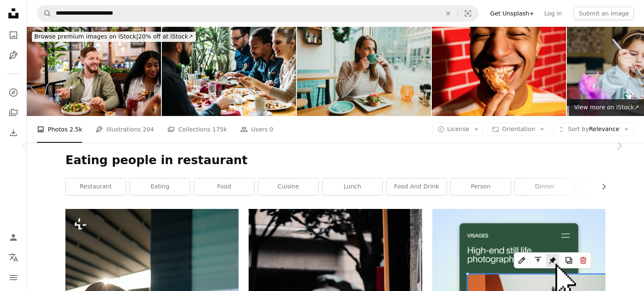 Image resolution: width=644 pixels, height=291 pixels. What do you see at coordinates (458, 129) in the screenshot?
I see `span: License` at bounding box center [458, 129].